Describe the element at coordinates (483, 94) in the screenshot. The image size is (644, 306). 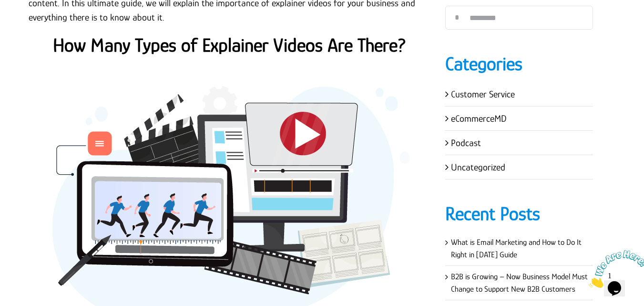
I see `a: Customer Service` at that location.